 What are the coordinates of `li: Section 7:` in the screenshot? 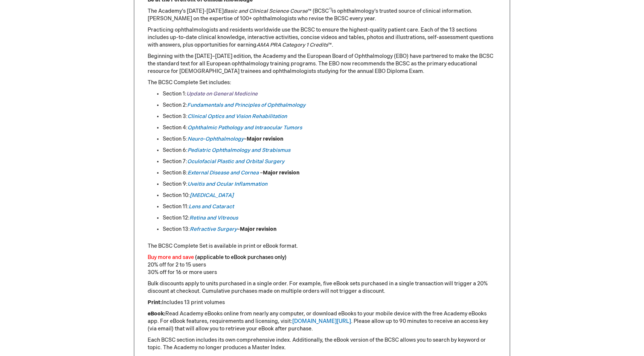 It's located at (329, 162).